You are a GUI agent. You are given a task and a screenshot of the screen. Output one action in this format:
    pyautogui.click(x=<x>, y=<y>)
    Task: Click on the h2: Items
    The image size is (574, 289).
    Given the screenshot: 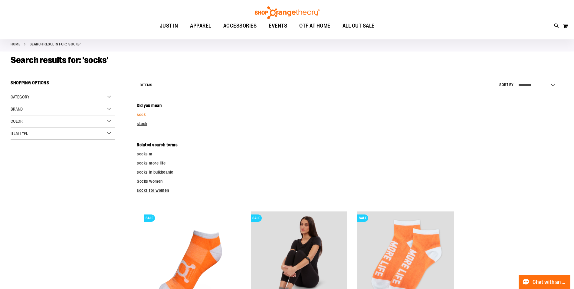 What is the action you would take?
    pyautogui.click(x=146, y=85)
    